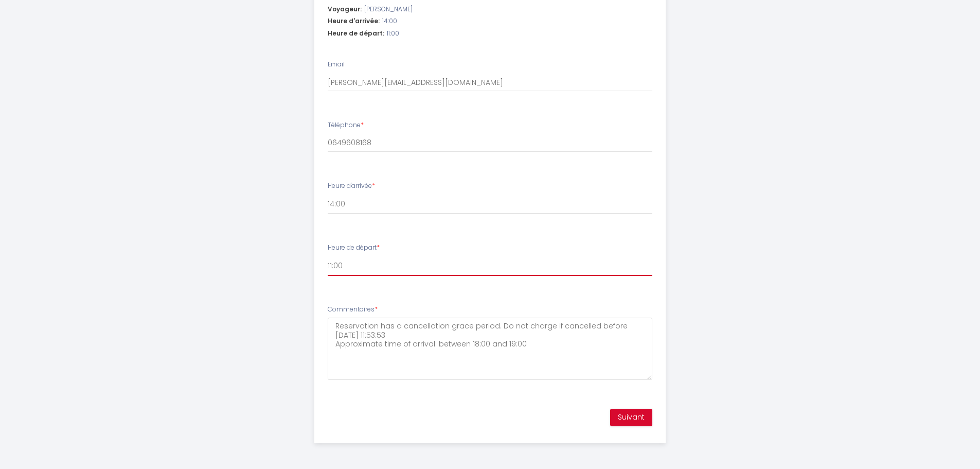 Image resolution: width=980 pixels, height=469 pixels. What do you see at coordinates (631, 417) in the screenshot?
I see `button: Suivant` at bounding box center [631, 417].